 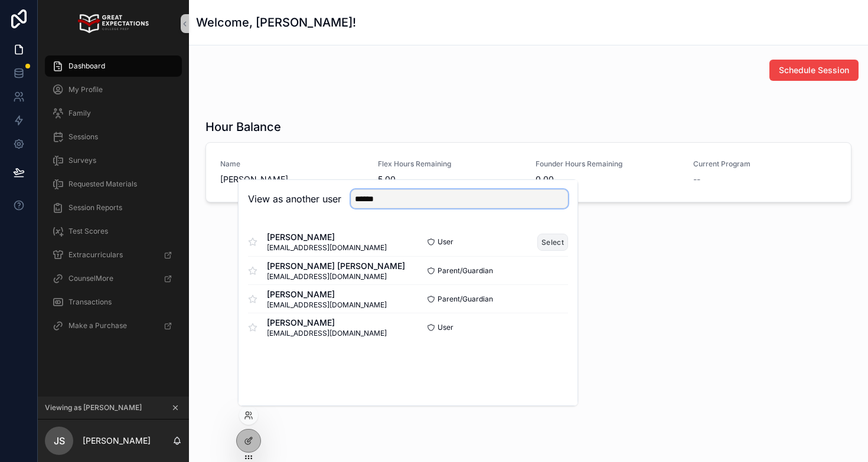 What do you see at coordinates (80, 114) in the screenshot?
I see `span: Family` at bounding box center [80, 114].